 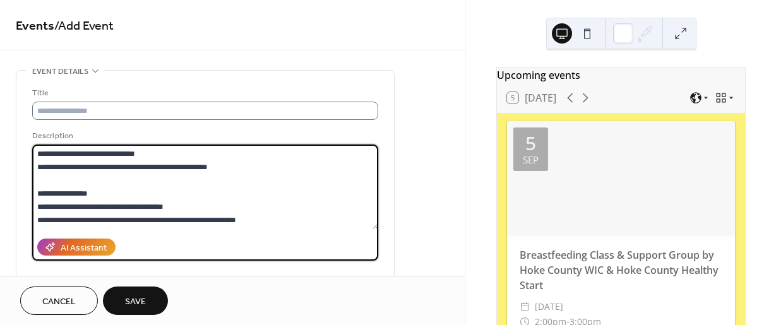 I want to click on span: Cancel, so click(x=59, y=302).